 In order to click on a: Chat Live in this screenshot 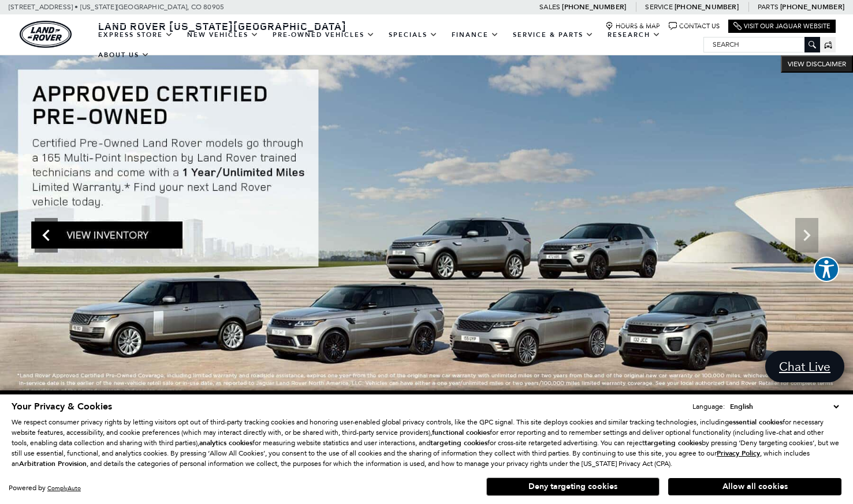, I will do `click(804, 366)`.